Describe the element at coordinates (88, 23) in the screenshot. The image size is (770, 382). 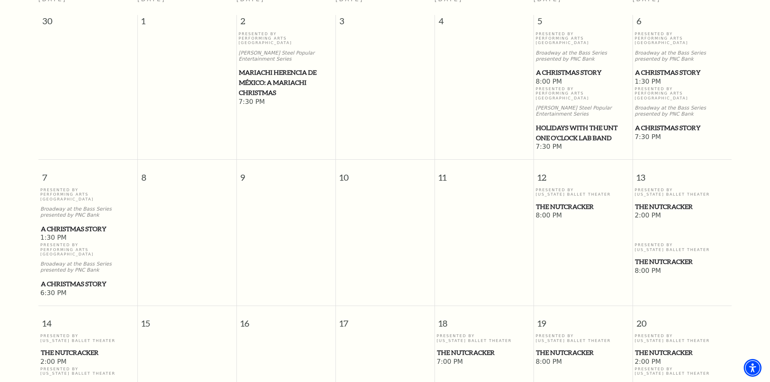
I see `span: 30` at that location.